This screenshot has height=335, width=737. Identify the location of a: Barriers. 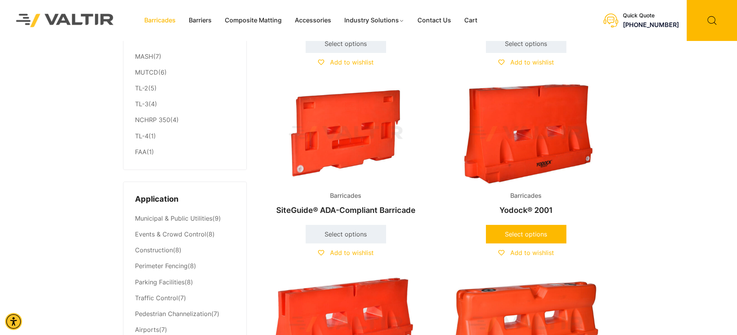
(200, 21).